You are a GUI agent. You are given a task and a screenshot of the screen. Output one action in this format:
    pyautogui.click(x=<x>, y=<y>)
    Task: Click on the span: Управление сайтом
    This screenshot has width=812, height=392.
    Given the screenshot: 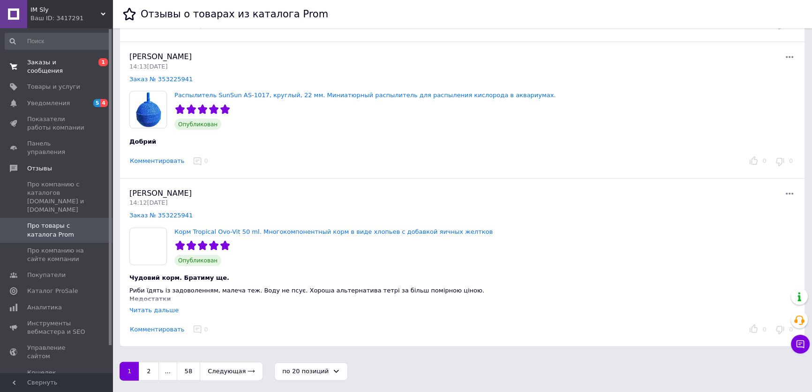 What is the action you would take?
    pyautogui.click(x=57, y=352)
    